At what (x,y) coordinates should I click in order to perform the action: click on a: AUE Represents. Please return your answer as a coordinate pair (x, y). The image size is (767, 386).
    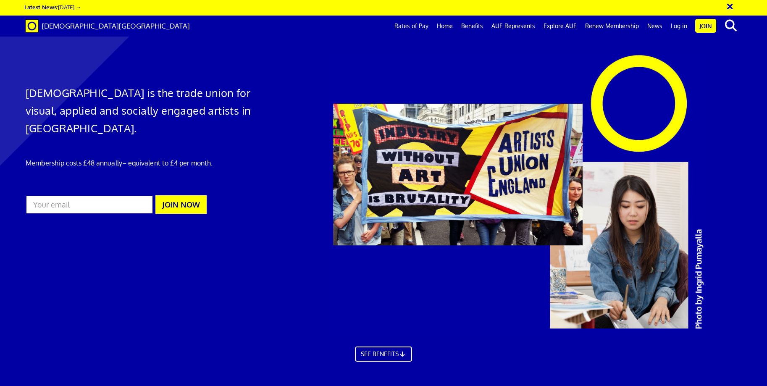
    Looking at the image, I should click on (513, 26).